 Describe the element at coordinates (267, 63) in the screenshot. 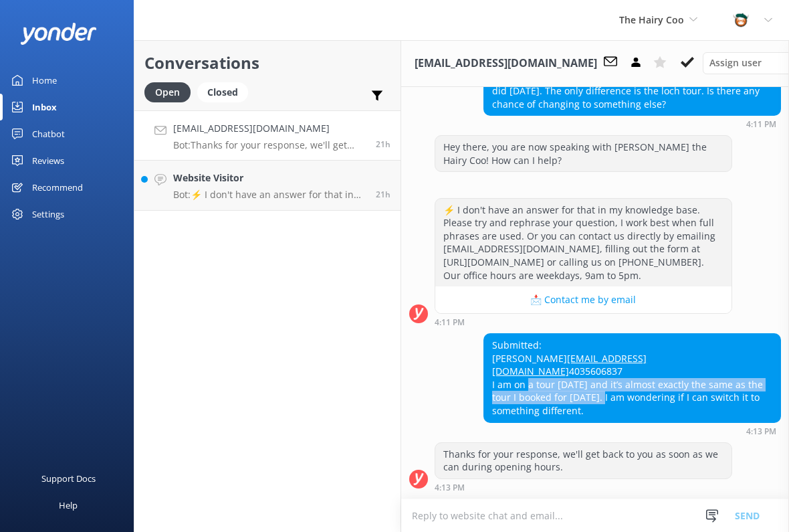

I see `h2: Conversations` at that location.